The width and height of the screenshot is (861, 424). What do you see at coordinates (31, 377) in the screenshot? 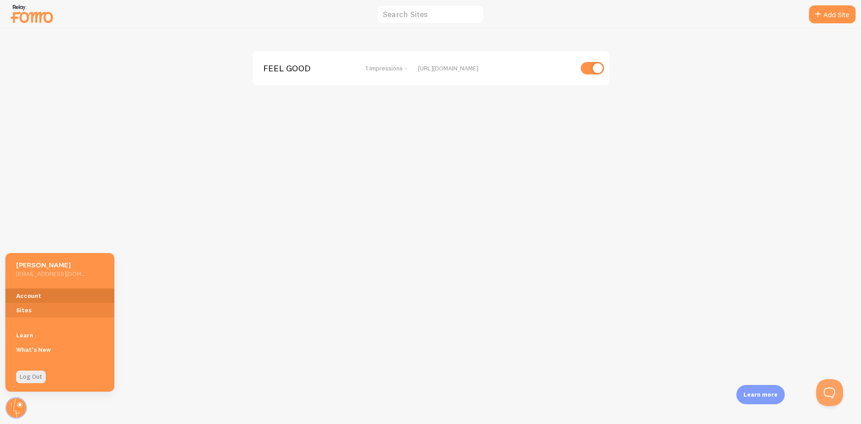
I see `a: Log Out` at bounding box center [31, 377].